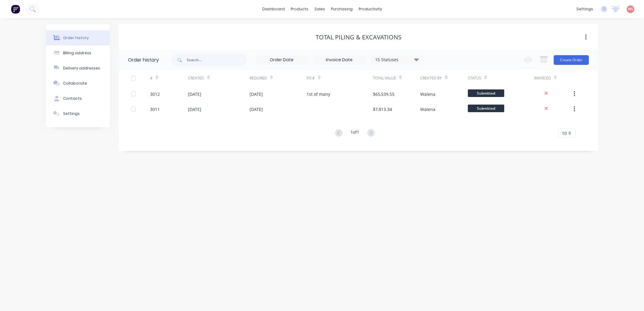 This screenshot has height=311, width=644. Describe the element at coordinates (78, 98) in the screenshot. I see `button: Contacts` at that location.